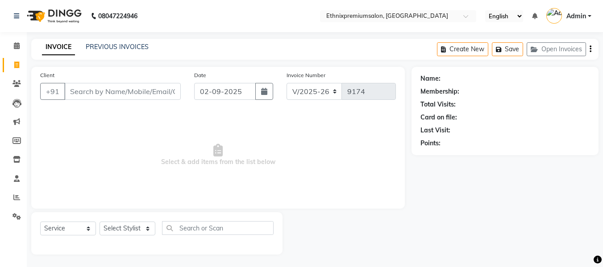  I want to click on input: Search or Scan, so click(218, 228).